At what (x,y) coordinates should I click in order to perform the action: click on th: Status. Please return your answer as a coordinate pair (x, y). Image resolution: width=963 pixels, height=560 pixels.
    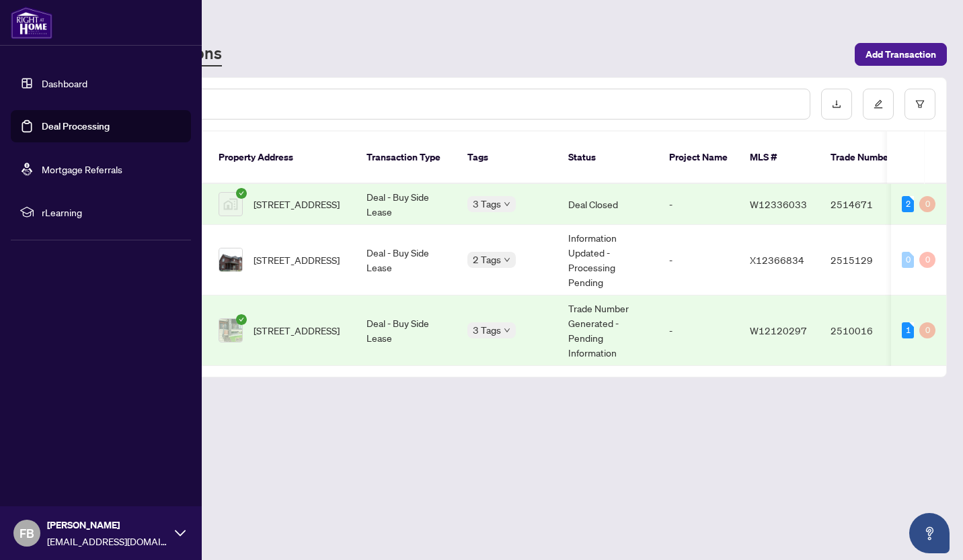
    Looking at the image, I should click on (608, 158).